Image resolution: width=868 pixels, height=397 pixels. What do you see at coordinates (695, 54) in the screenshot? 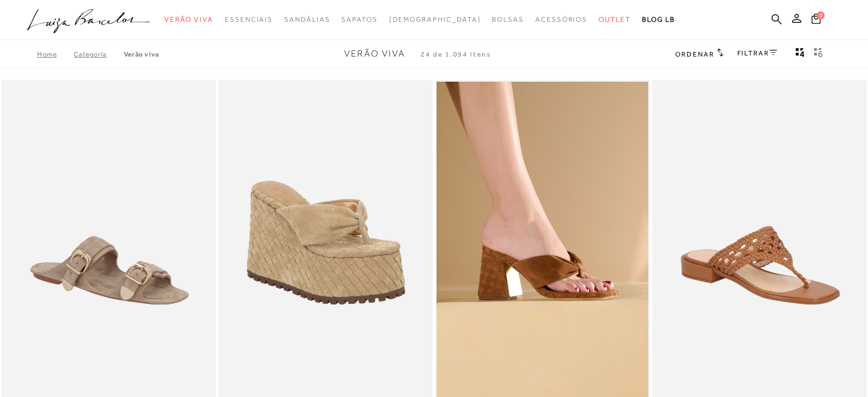
I see `span: Ordenar` at bounding box center [695, 54].